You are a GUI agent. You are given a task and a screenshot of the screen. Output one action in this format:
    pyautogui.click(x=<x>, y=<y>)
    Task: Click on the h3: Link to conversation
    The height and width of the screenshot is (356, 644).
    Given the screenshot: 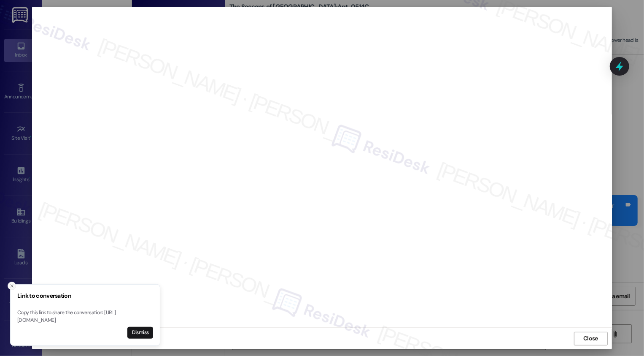 What is the action you would take?
    pyautogui.click(x=85, y=296)
    